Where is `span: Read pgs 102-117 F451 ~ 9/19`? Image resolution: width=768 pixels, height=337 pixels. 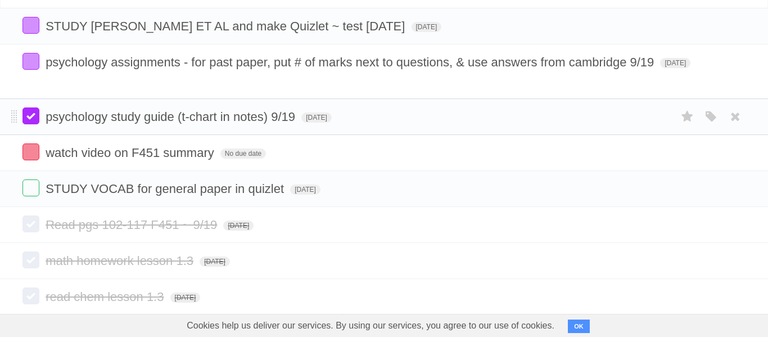 span: Read pgs 102-117 F451 ~ 9/19 is located at coordinates (133, 224).